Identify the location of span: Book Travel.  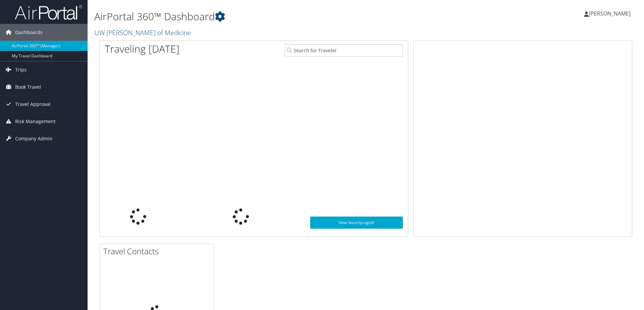
(28, 87).